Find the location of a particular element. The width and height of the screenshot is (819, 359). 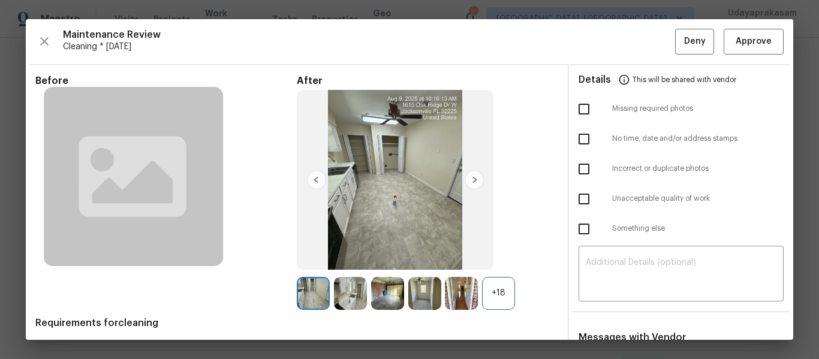

span: Approve is located at coordinates (753, 41).